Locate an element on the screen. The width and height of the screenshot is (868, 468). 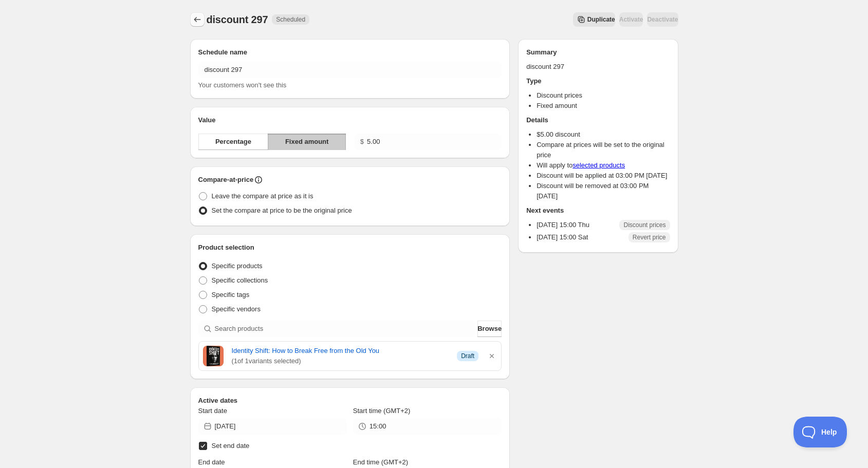
button: Percentage is located at coordinates (233, 142).